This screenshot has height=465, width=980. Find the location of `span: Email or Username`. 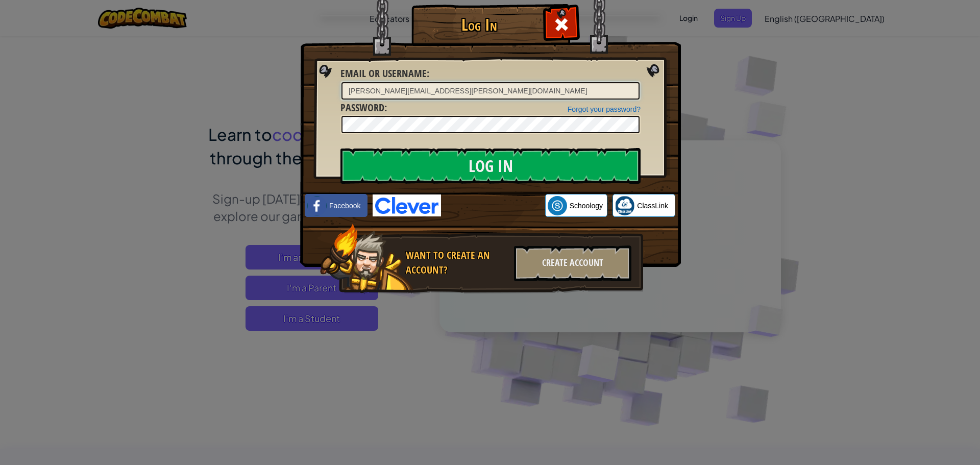

span: Email or Username is located at coordinates (383, 73).